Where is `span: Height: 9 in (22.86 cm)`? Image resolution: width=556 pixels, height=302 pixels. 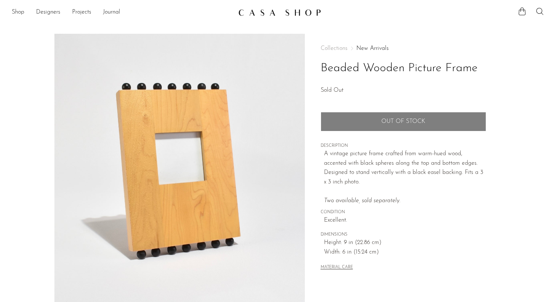 span: Height: 9 in (22.86 cm) is located at coordinates (405, 243).